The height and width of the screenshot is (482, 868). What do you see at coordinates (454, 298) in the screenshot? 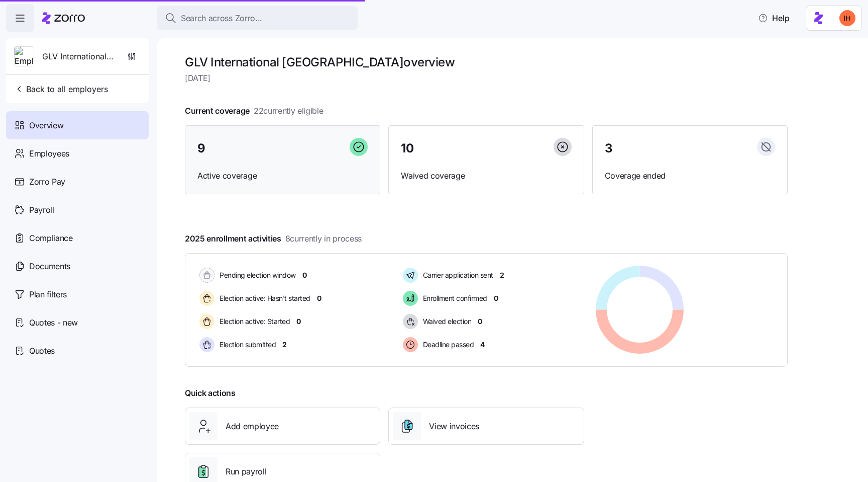
I see `span: Enrollment confirmed` at bounding box center [454, 298].